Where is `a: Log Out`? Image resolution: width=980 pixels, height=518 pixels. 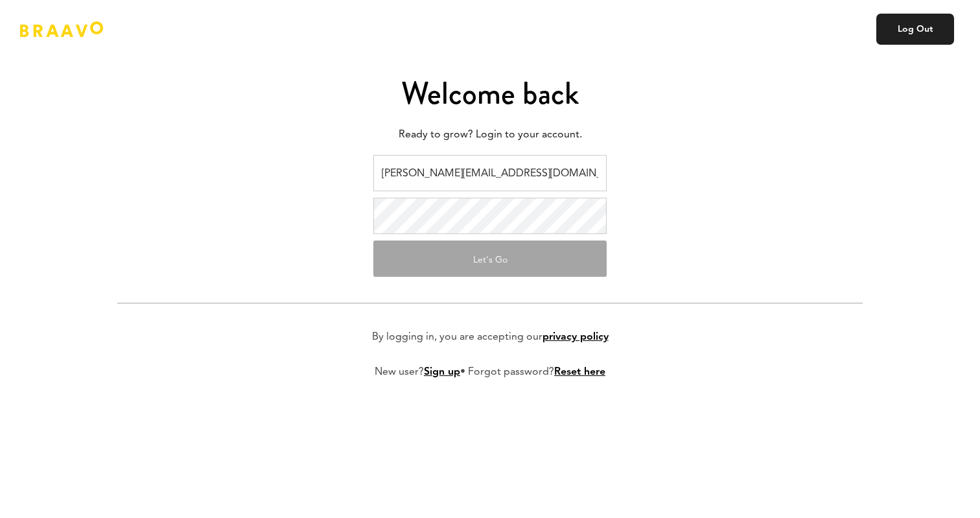
a: Log Out is located at coordinates (915, 30).